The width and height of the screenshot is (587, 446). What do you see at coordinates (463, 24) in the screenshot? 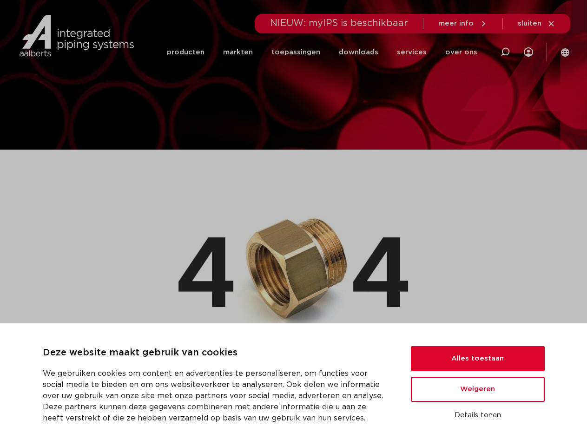
I see `a: meer info` at bounding box center [463, 24].